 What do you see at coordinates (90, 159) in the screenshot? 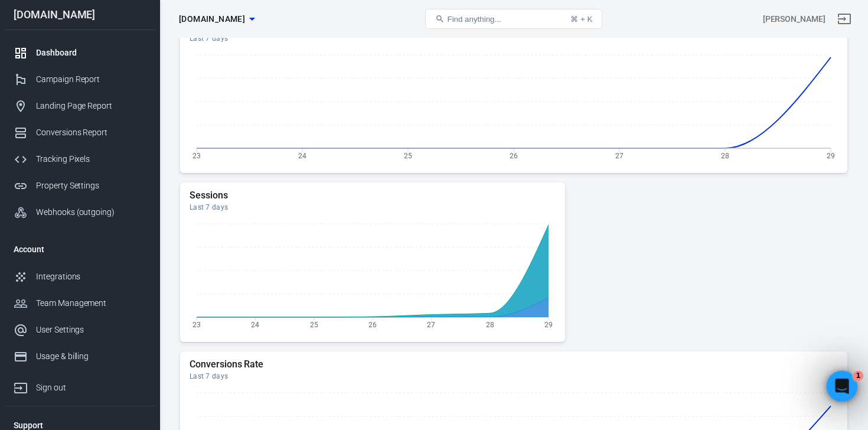
I see `div: Tracking Pixels` at bounding box center [90, 159].